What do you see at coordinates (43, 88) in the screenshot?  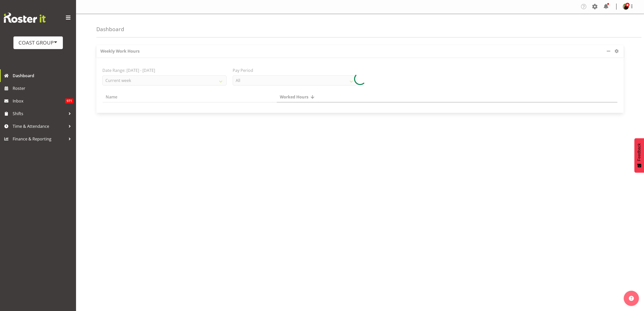 I see `span: Roster` at bounding box center [43, 88].